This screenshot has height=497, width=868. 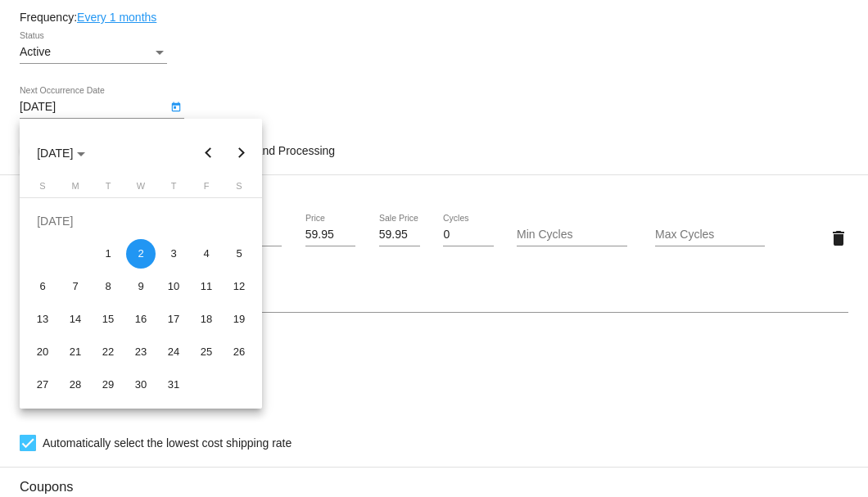 I want to click on div: 25, so click(x=207, y=352).